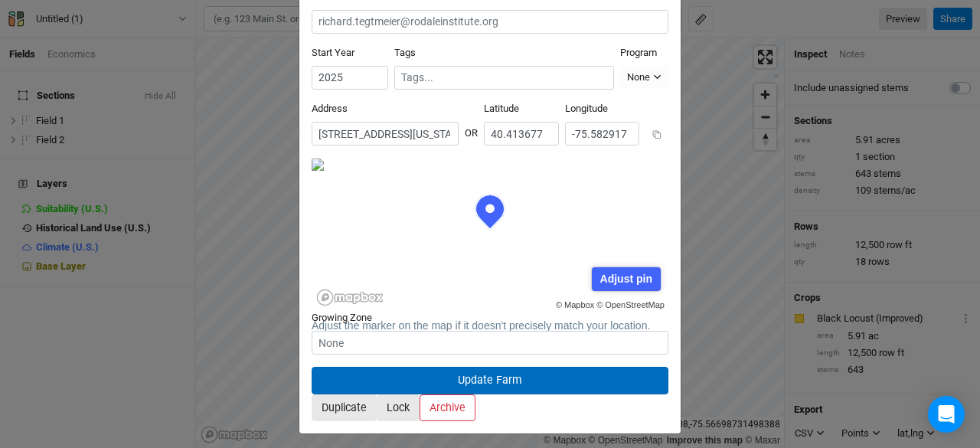 Image resolution: width=980 pixels, height=448 pixels. I want to click on div: OR, so click(471, 127).